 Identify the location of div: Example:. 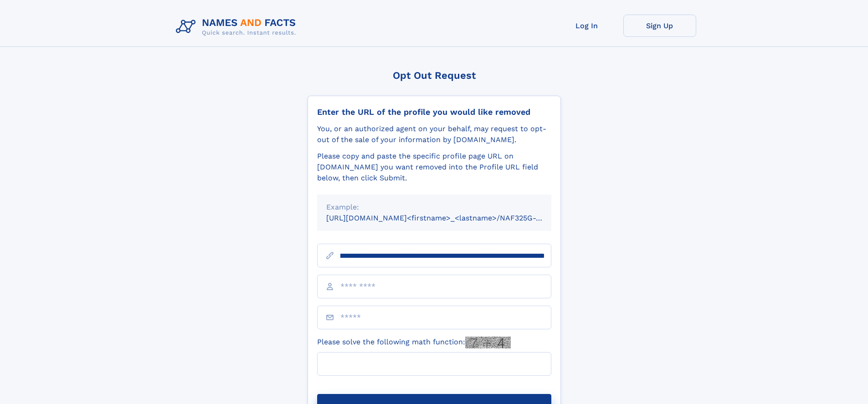
(434, 207).